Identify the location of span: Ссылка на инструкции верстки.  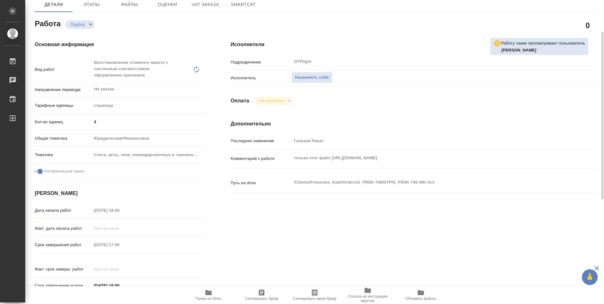
(368, 298).